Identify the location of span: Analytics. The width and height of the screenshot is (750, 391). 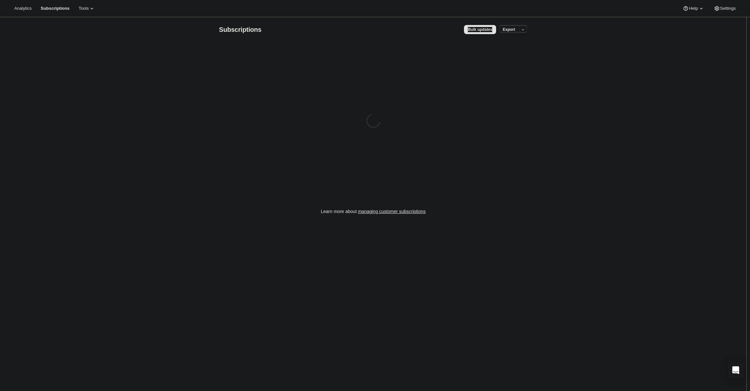
(23, 8).